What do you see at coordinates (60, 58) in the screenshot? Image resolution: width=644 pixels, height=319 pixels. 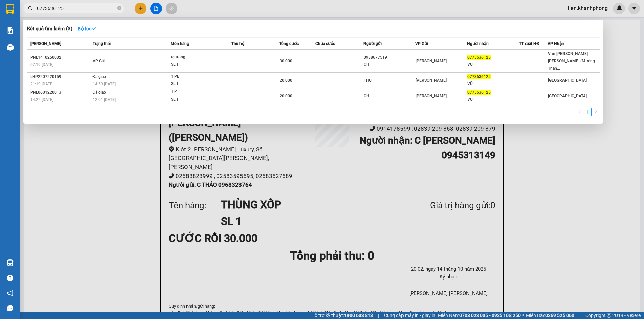 I see `div: PNL1410250002` at bounding box center [60, 58].